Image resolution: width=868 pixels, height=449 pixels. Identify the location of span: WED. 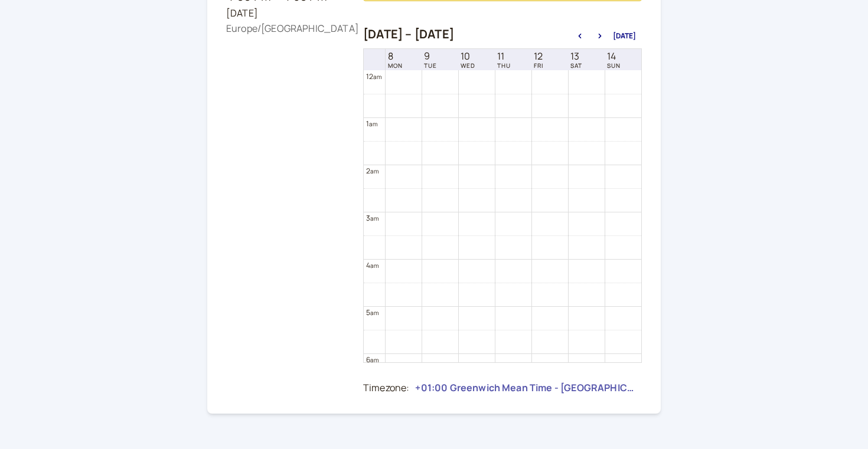
(467, 65).